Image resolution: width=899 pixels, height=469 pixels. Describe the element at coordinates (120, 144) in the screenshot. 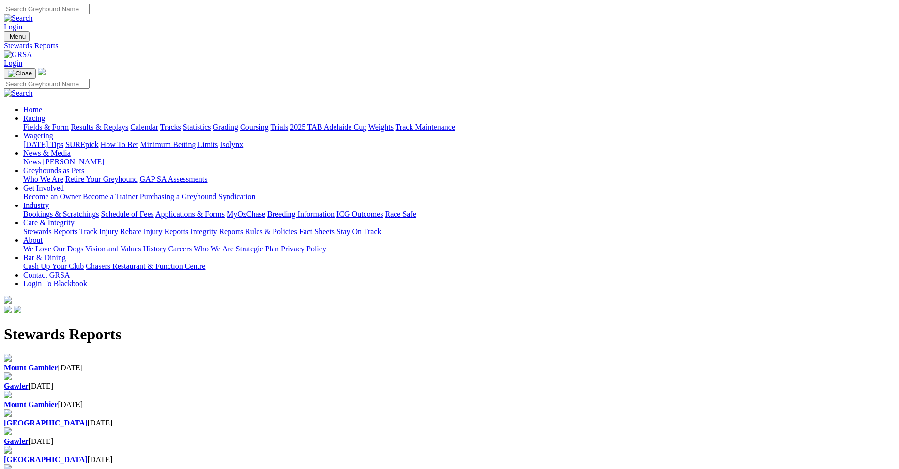

I see `a: How To Bet` at that location.